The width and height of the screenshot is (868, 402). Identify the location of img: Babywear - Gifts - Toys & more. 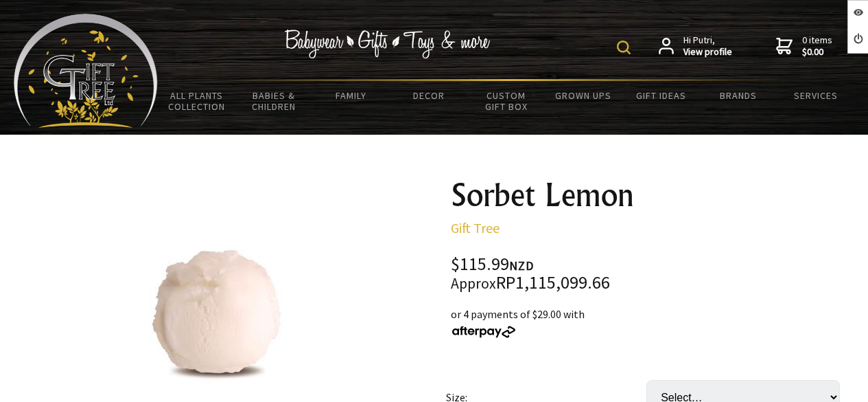
(388, 44).